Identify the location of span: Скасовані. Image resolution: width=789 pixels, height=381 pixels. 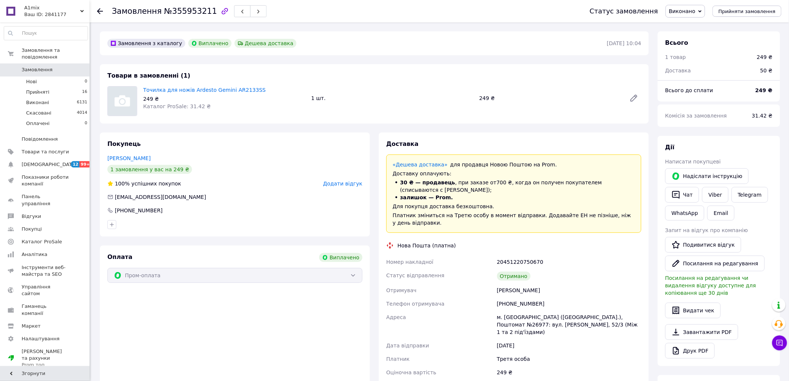
(39, 113).